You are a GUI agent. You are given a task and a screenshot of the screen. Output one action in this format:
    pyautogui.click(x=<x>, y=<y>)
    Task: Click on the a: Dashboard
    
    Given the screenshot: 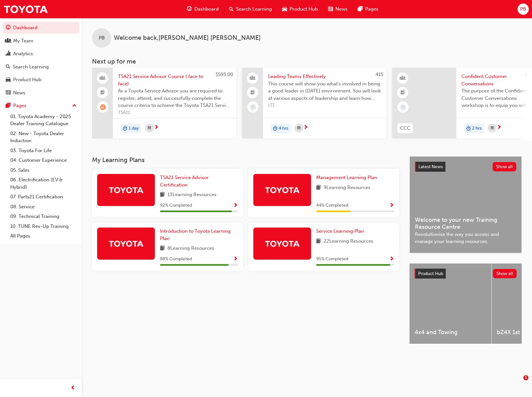 What is the action you would take?
    pyautogui.click(x=41, y=27)
    